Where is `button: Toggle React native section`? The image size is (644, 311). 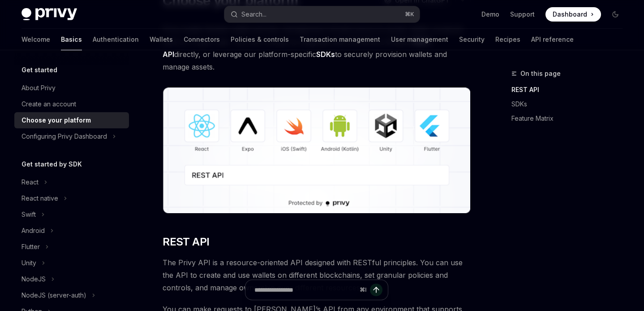
button: Toggle React native section is located at coordinates (71, 198).